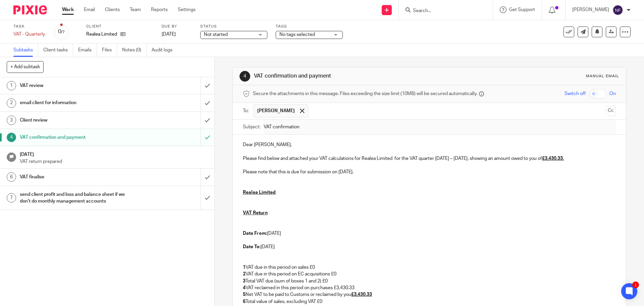 This screenshot has height=306, width=644. Describe the element at coordinates (429, 274) in the screenshot. I see `p: VAT due in this period on EC acquisitions £0` at that location.